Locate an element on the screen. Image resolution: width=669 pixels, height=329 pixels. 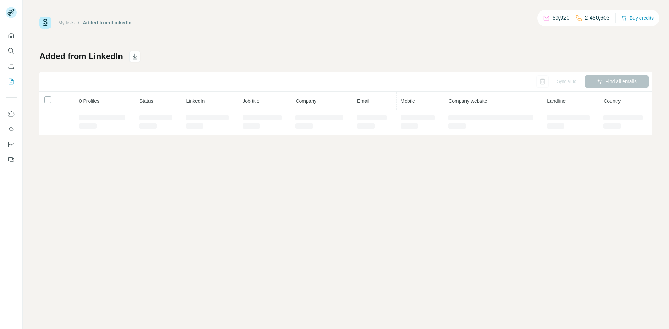
span: Email is located at coordinates (363, 101).